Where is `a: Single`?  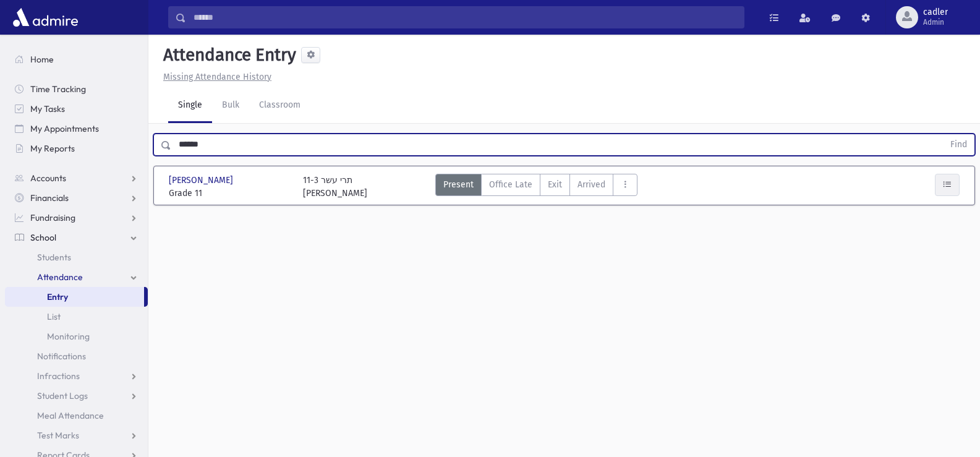
a: Single is located at coordinates (190, 105).